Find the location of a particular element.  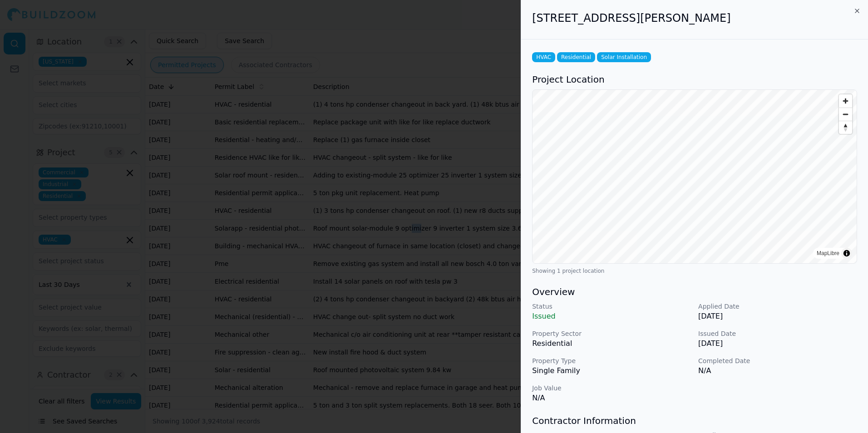

span: HVAC is located at coordinates (543, 57).